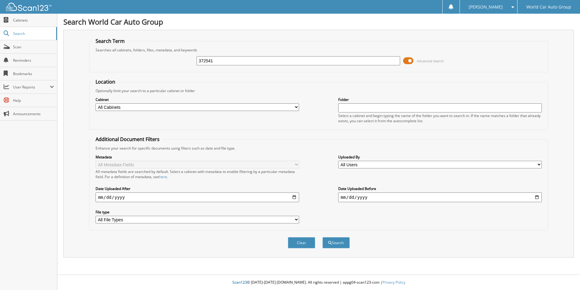 The image size is (580, 290). Describe the element at coordinates (440, 118) in the screenshot. I see `div: Select a cabinet and begin typing the name of the folder you want to search in. If the name match...` at that location.